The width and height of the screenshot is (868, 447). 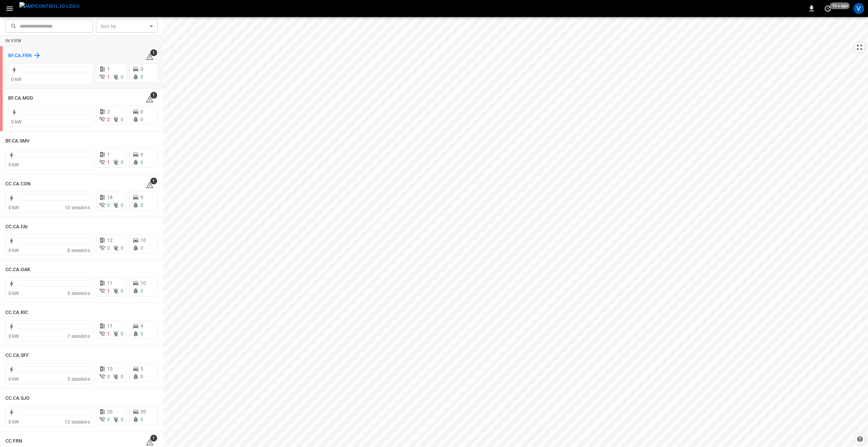 I want to click on div: profile-icon, so click(x=859, y=9).